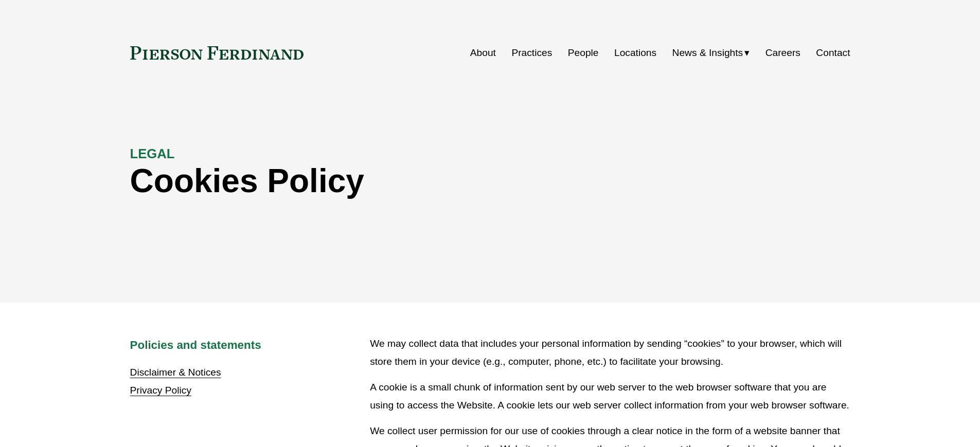 Image resolution: width=980 pixels, height=447 pixels. What do you see at coordinates (708, 53) in the screenshot?
I see `span: News & Insights` at bounding box center [708, 53].